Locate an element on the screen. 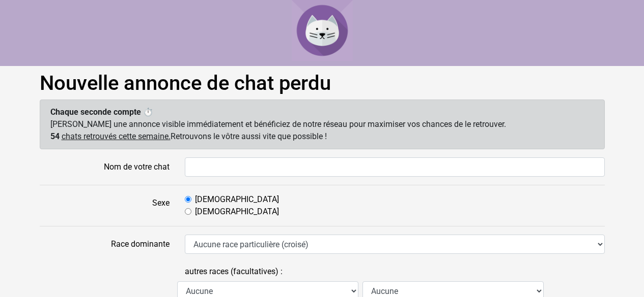 This screenshot has height=297, width=644. u: chats retrouvés cette semaine. is located at coordinates (116, 136).